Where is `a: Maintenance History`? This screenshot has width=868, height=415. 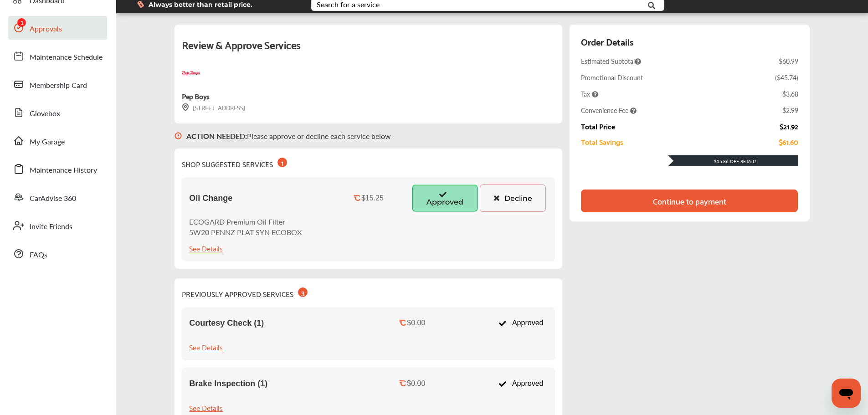 a: Maintenance History is located at coordinates (58, 169).